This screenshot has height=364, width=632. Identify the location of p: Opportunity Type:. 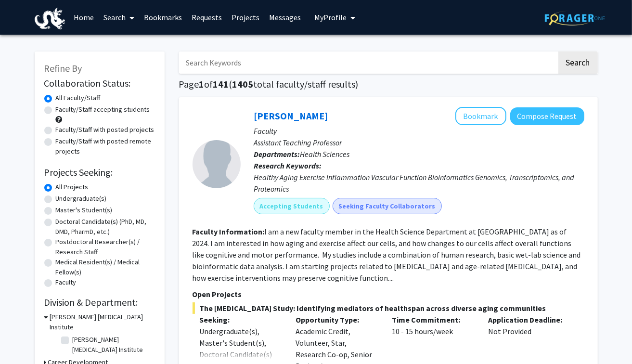
(337, 320).